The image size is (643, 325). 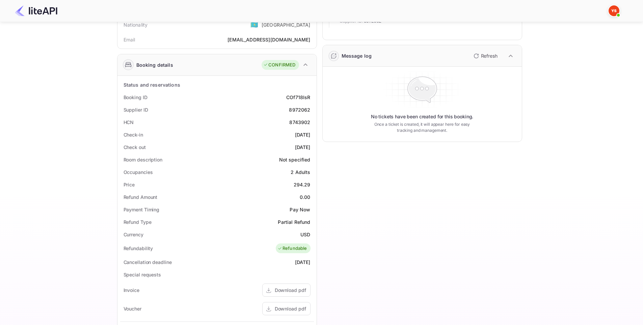 I want to click on div: 2 Adults, so click(x=300, y=172).